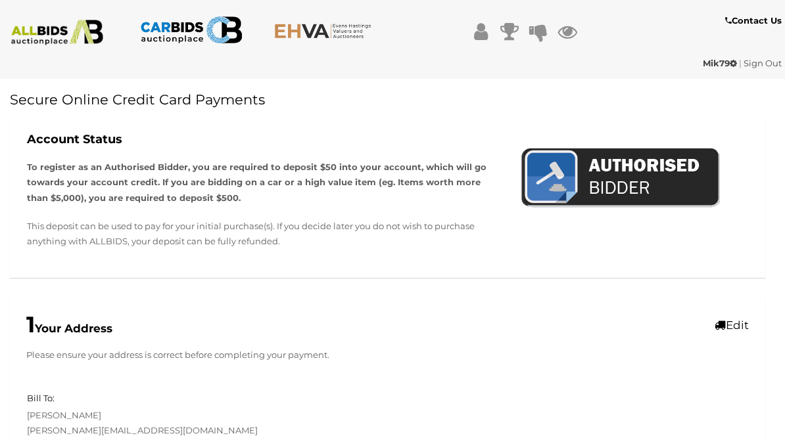 Image resolution: width=785 pixels, height=442 pixels. I want to click on a: Contact Us, so click(755, 20).